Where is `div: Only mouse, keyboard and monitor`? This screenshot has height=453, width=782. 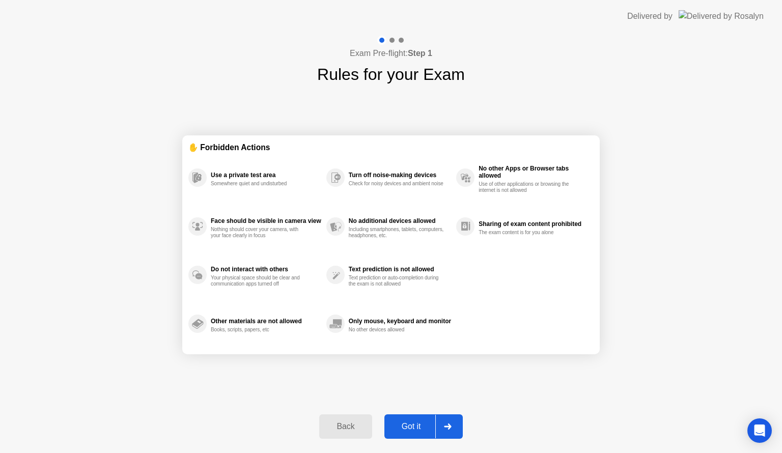
div: Only mouse, keyboard and monitor is located at coordinates (400, 321).